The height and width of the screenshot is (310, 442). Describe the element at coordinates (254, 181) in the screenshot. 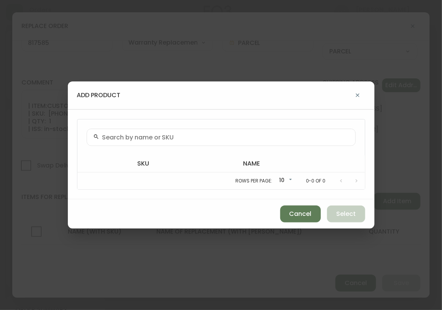

I see `p: Rows per page:` at that location.